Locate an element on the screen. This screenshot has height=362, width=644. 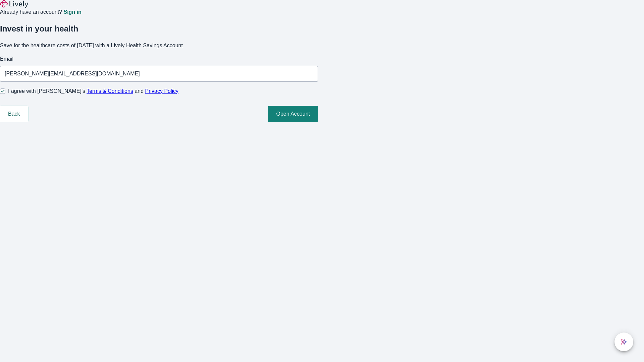
svg: Lively AI Assistant is located at coordinates (624, 342).